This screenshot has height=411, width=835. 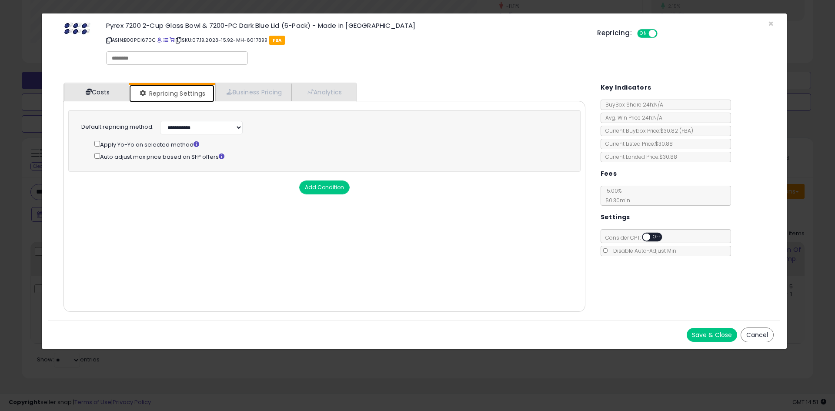 I want to click on span: Current Landed Price: $30.88, so click(x=639, y=157).